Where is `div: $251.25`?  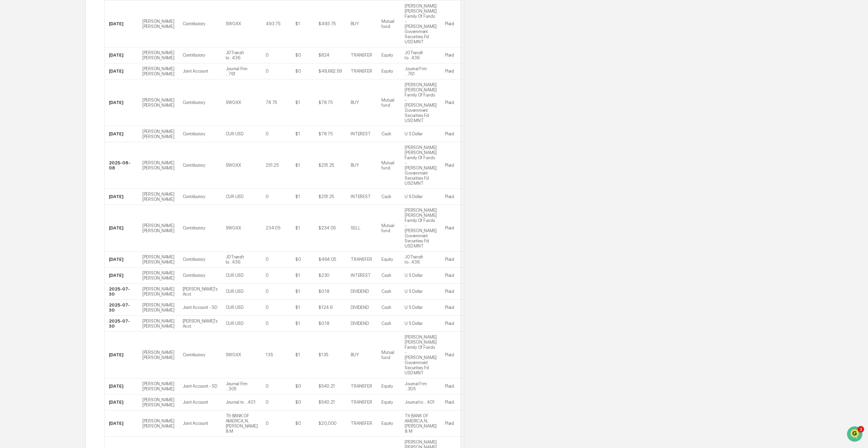
div: $251.25 is located at coordinates (326, 165).